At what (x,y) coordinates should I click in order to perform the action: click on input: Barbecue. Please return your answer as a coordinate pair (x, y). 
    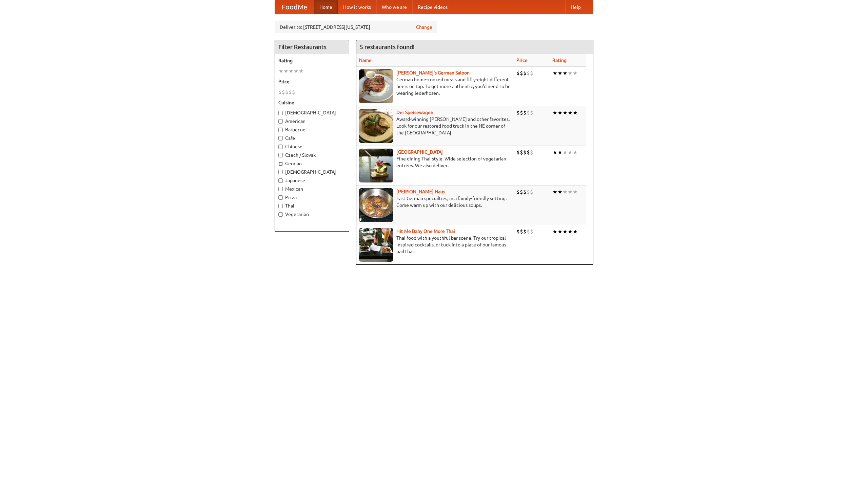
    Looking at the image, I should click on (280, 130).